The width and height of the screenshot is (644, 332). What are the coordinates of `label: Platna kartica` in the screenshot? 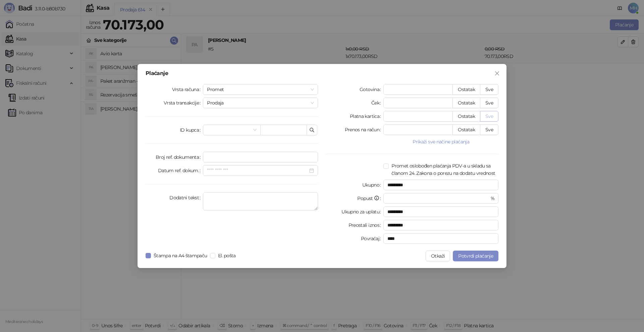 It's located at (367, 116).